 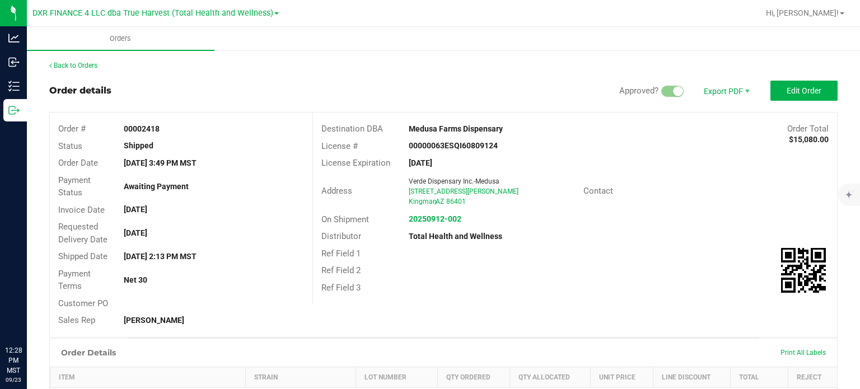 What do you see at coordinates (598, 191) in the screenshot?
I see `span: Contact` at bounding box center [598, 191].